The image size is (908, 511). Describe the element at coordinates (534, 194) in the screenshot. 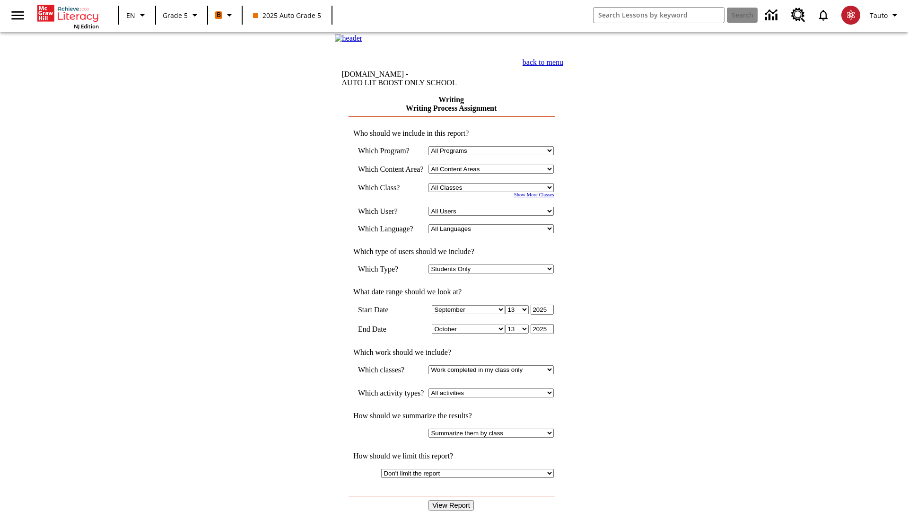

I see `a: Show More Classes` at that location.